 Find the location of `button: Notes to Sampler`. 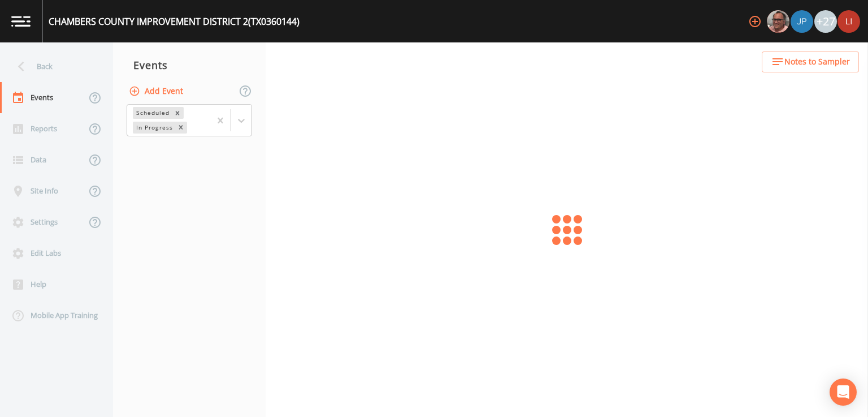

button: Notes to Sampler is located at coordinates (810, 61).